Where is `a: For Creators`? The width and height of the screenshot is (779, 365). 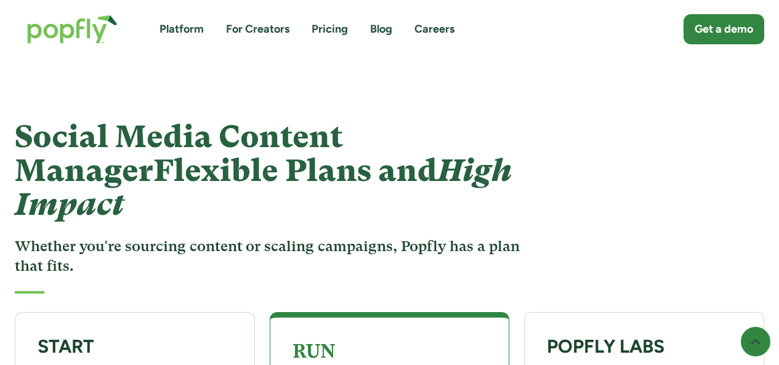
a: For Creators is located at coordinates (257, 29).